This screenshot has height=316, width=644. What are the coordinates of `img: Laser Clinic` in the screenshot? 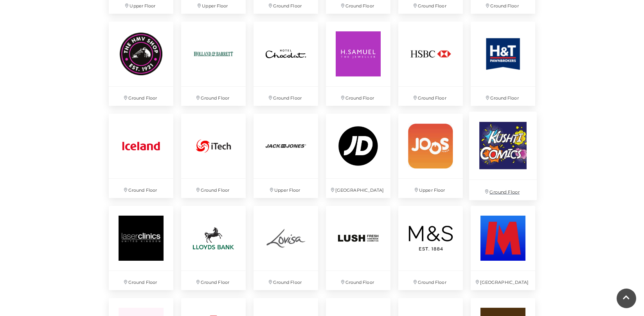 It's located at (141, 238).